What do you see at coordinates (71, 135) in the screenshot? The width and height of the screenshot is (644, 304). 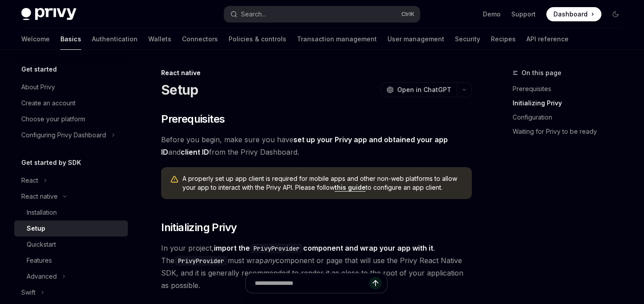 I see `button: Toggle Configuring Privy Dashboard section` at bounding box center [71, 135].